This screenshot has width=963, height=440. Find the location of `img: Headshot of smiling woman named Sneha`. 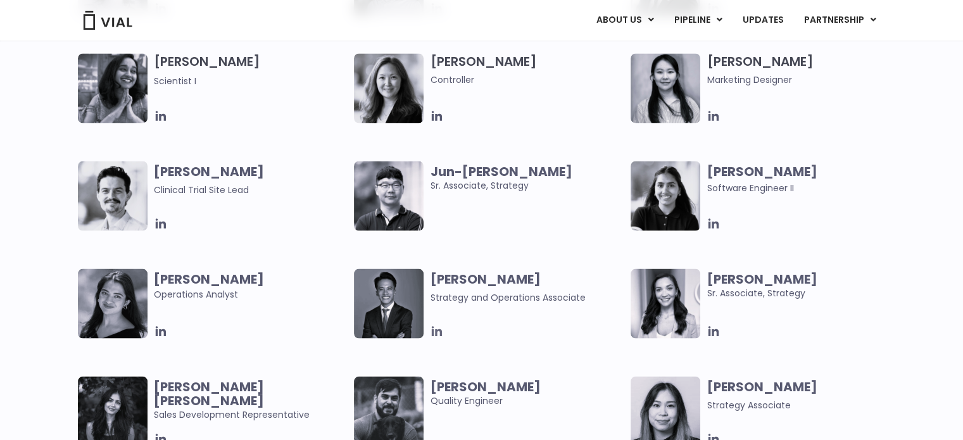

img: Headshot of smiling woman named Sneha is located at coordinates (113, 88).